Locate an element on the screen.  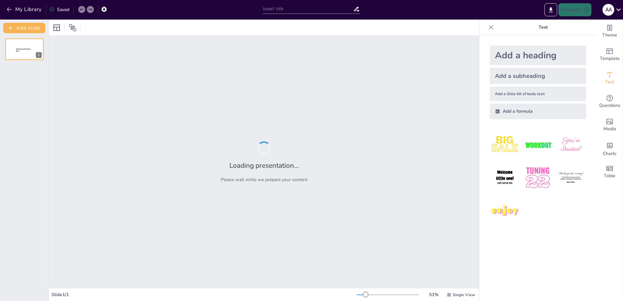
div: Add a formula is located at coordinates (538, 111).